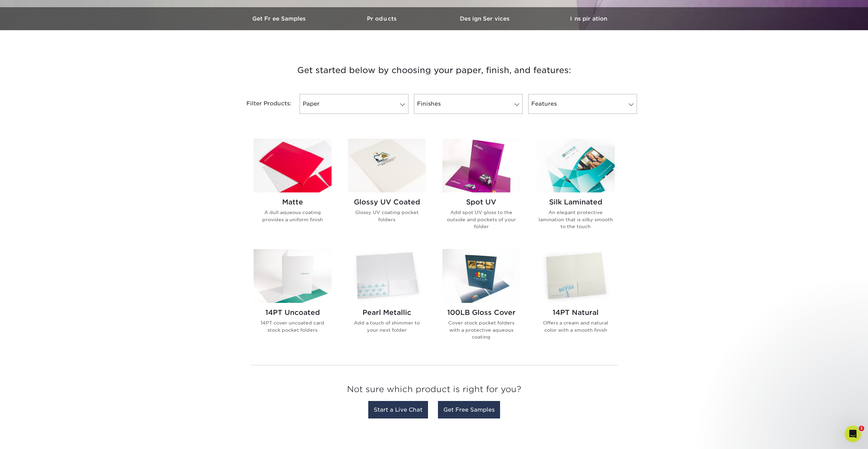 This screenshot has height=449, width=868. Describe the element at coordinates (293, 202) in the screenshot. I see `h2: Matte` at that location.